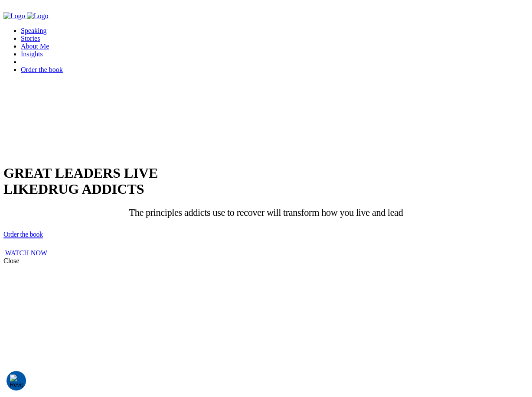 The width and height of the screenshot is (532, 397). I want to click on a: Company Logo Company Logo, so click(26, 16).